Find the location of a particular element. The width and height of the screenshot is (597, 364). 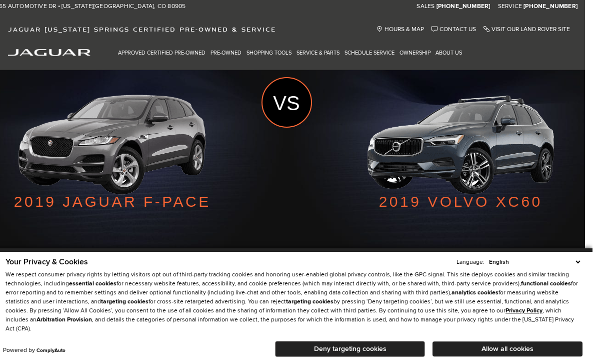

div: Powered by is located at coordinates (39, 350).